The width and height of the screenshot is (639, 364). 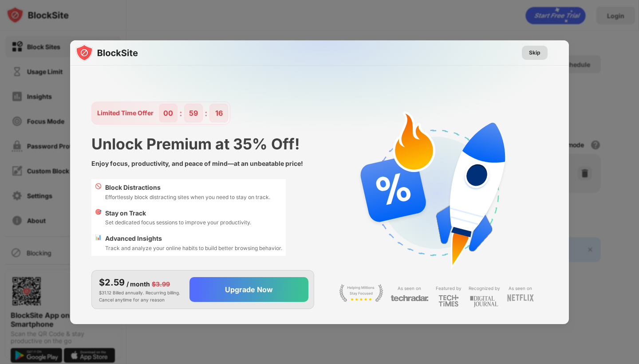 What do you see at coordinates (140, 289) in the screenshot?
I see `div: $31.12 Billed annually. Recurring billing. Cancel anytime for any reason` at bounding box center [140, 289].